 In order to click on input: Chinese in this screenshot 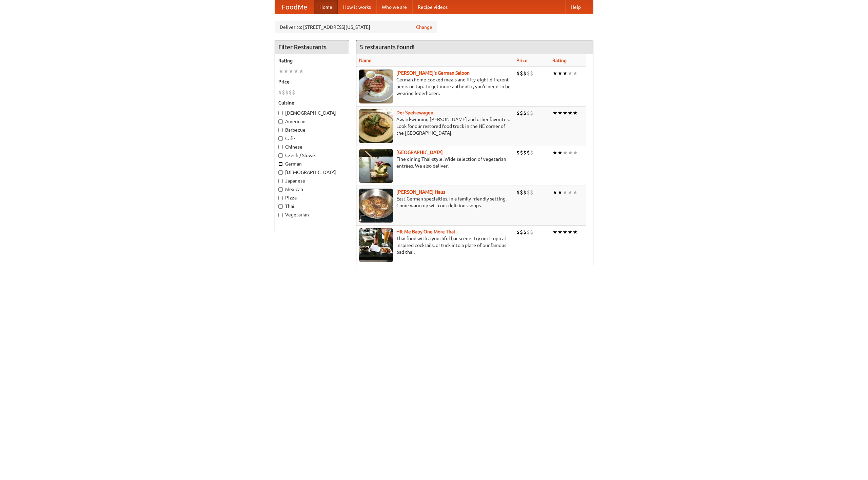, I will do `click(280, 147)`.